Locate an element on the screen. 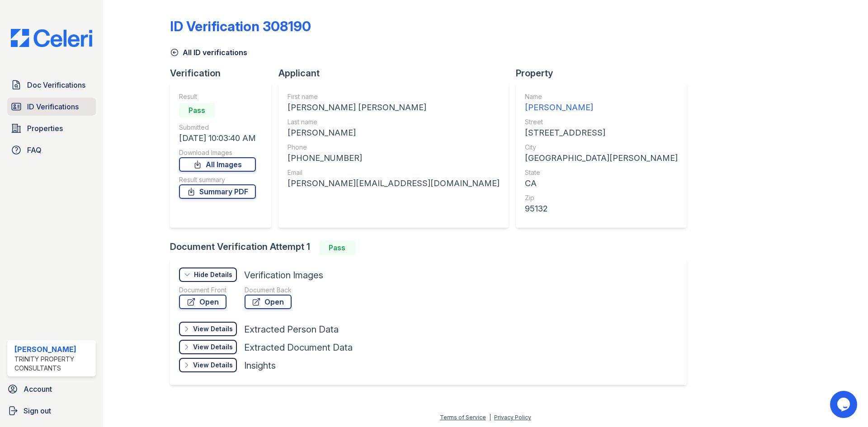  div: Result summary is located at coordinates (217, 180).